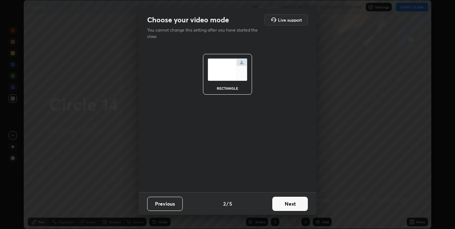 This screenshot has height=229, width=455. I want to click on p: You cannot change this setting after you have started the class, so click(205, 33).